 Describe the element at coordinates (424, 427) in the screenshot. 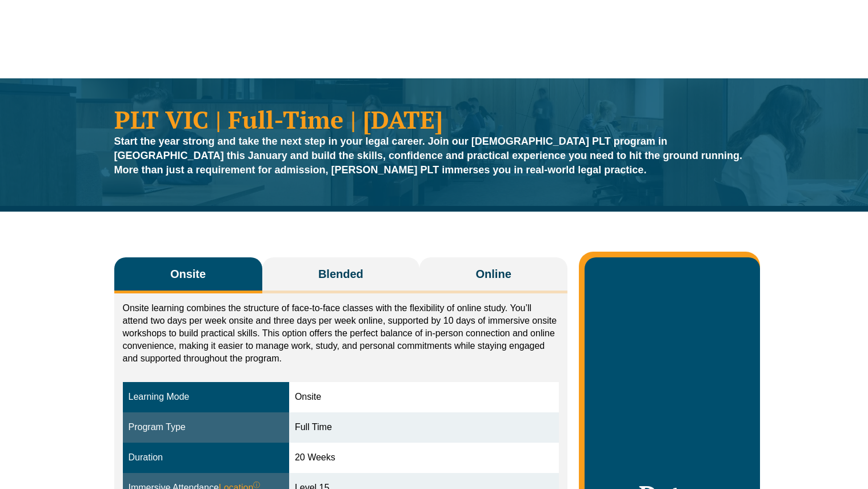

I see `div: Full Time` at that location.